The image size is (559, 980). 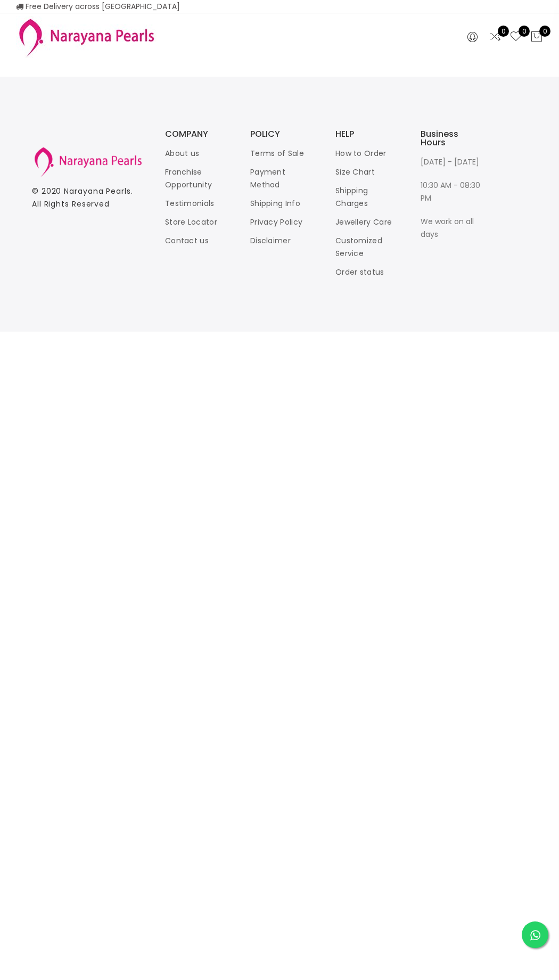 What do you see at coordinates (282, 134) in the screenshot?
I see `h3: POLICY` at bounding box center [282, 134].